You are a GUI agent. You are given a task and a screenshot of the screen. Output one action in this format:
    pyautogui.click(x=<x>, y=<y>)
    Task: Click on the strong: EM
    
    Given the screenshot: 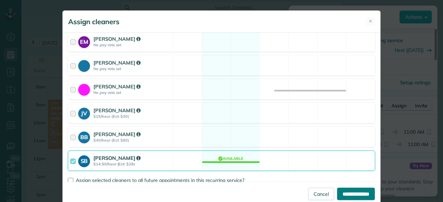 What is the action you would take?
    pyautogui.click(x=84, y=41)
    